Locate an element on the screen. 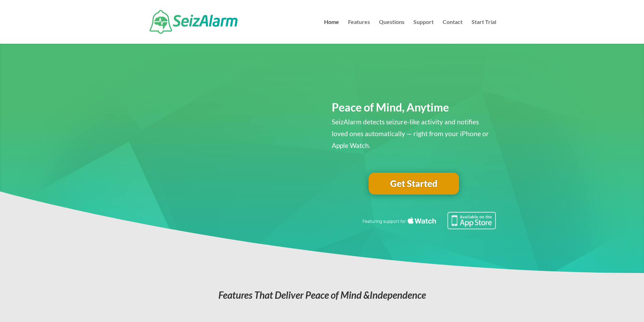  span: SeizAlarm detects seizure-like activity and notifies loved ones automatically — right from your i... is located at coordinates (410, 133).